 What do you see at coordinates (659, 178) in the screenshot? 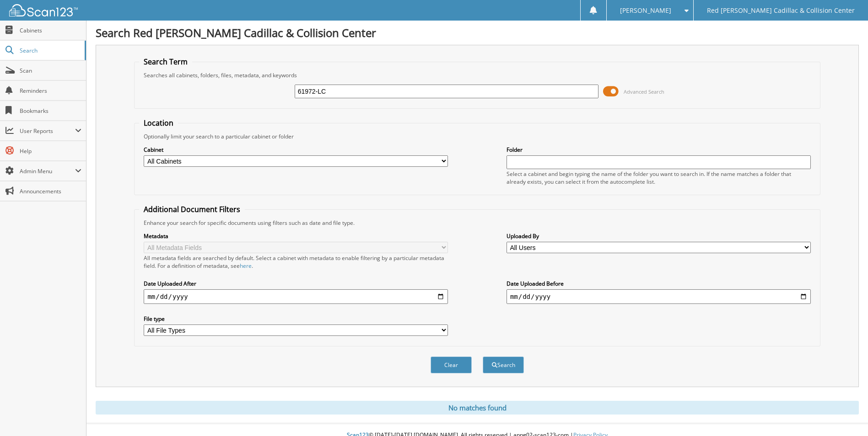
I see `div: Select a cabinet and begin typing the name of the folder you want to search in. If the name match...` at bounding box center [659, 178].